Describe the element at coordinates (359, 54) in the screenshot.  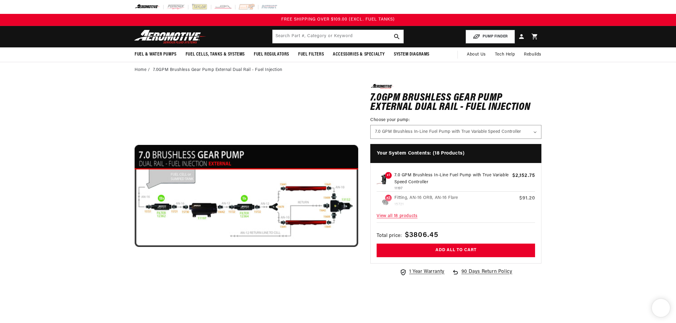
I see `span: Accessories & Specialty` at that location.